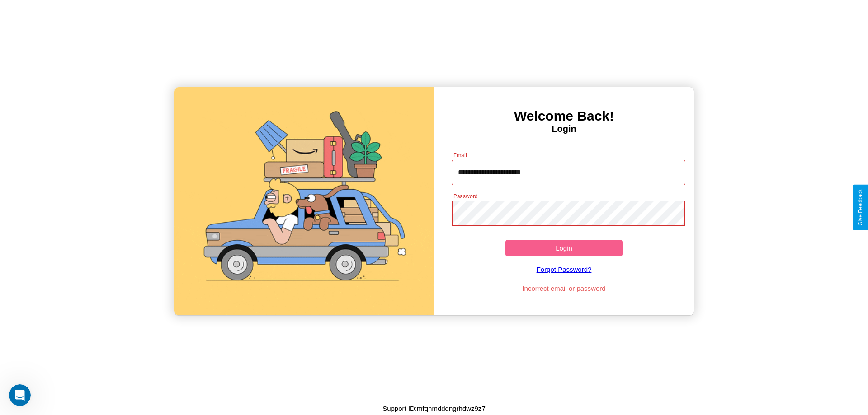 Image resolution: width=868 pixels, height=415 pixels. Describe the element at coordinates (460, 155) in the screenshot. I see `label: Email` at that location.